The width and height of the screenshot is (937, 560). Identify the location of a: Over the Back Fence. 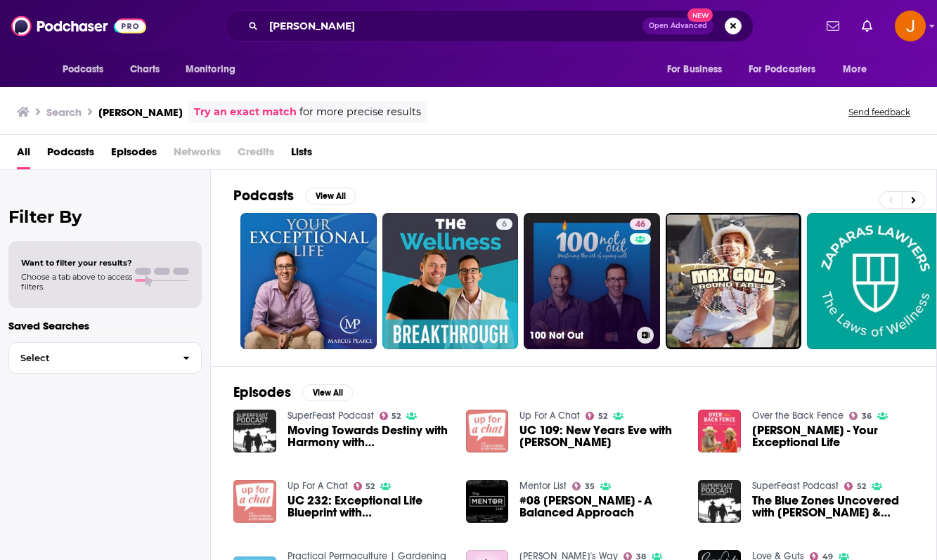
(798, 415).